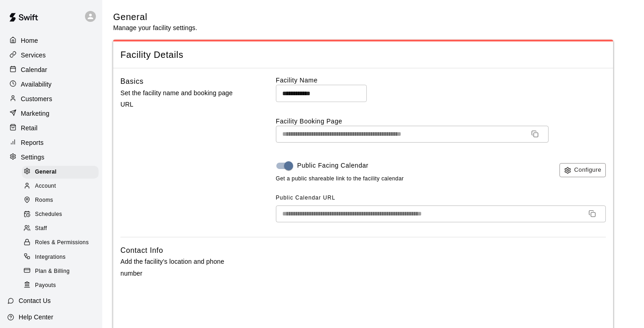 The width and height of the screenshot is (644, 328). Describe the element at coordinates (33, 157) in the screenshot. I see `p: Settings` at that location.